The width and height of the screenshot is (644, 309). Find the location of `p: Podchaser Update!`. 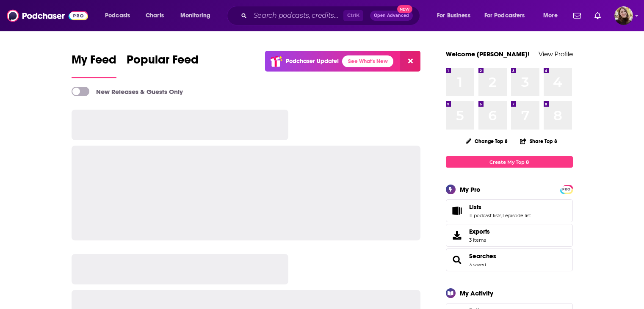

p: Podchaser Update! is located at coordinates (312, 61).